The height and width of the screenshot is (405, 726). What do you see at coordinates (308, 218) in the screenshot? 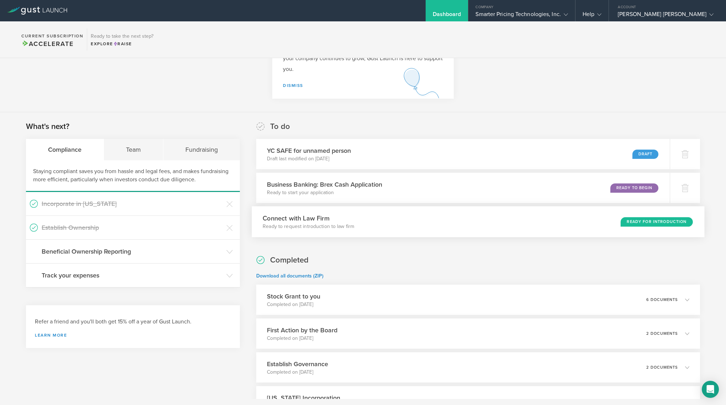
I see `h3: Connect with Law Firm` at bounding box center [308, 218].